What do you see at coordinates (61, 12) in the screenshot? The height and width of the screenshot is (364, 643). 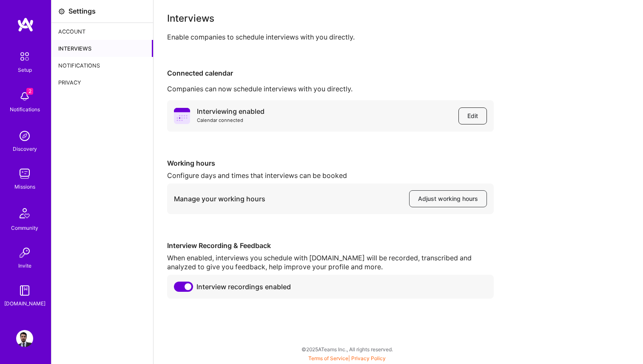 I see `i: icon Settings` at bounding box center [61, 12].